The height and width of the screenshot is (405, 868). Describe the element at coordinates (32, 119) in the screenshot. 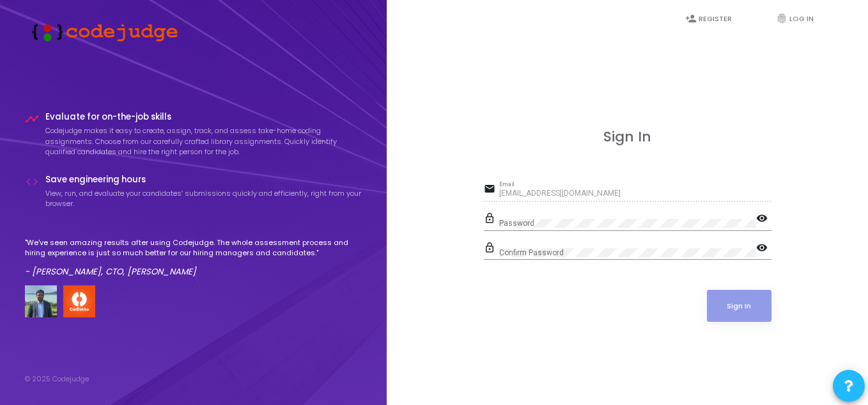

I see `i: timeline` at that location.